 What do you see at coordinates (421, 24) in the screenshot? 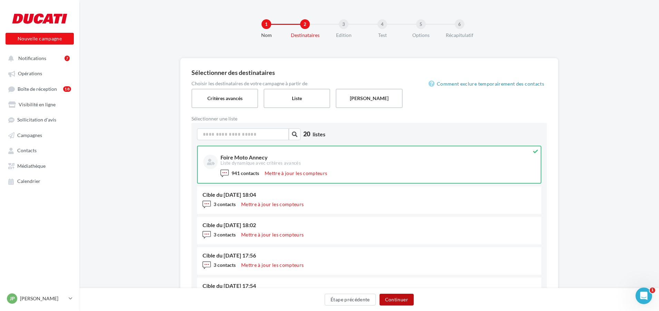
I see `div: 5` at bounding box center [421, 24].